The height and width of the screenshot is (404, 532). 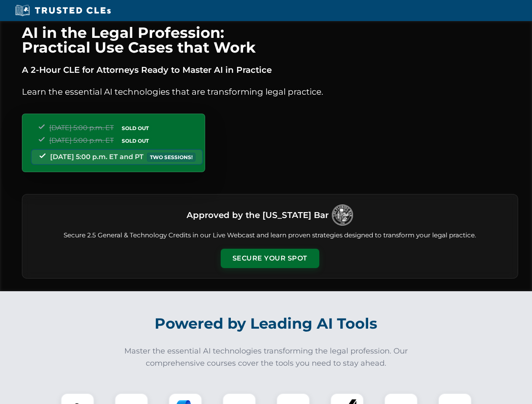 I want to click on p: A 2-Hour CLE for Attorneys Ready to Master AI in Practice, so click(x=270, y=70).